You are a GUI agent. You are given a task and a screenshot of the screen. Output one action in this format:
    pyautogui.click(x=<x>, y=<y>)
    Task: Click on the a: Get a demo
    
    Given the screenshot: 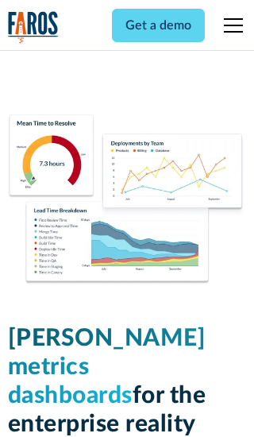 What is the action you would take?
    pyautogui.click(x=158, y=25)
    